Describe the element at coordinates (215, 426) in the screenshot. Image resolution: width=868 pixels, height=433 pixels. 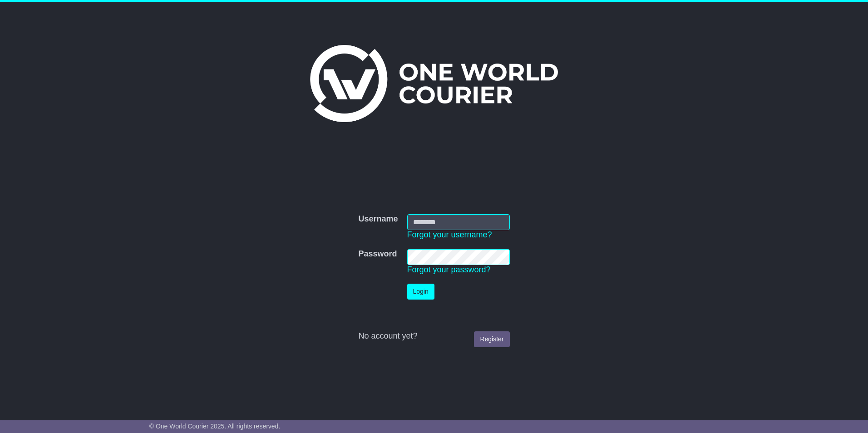
I see `span: © One World Courier 2025. All rights reserved.` at that location.